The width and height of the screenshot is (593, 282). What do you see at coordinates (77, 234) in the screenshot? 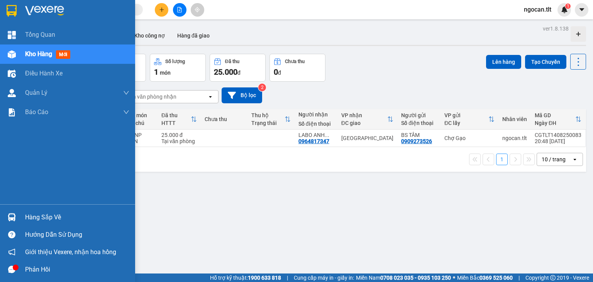
I see `div: Hướng dẫn sử dụng` at bounding box center [77, 234].